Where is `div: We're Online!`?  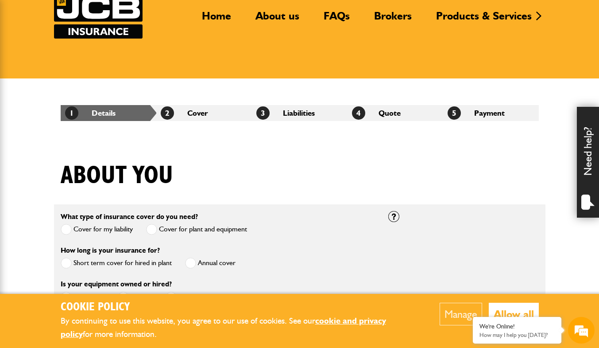
div: We're Online! is located at coordinates (517, 326).